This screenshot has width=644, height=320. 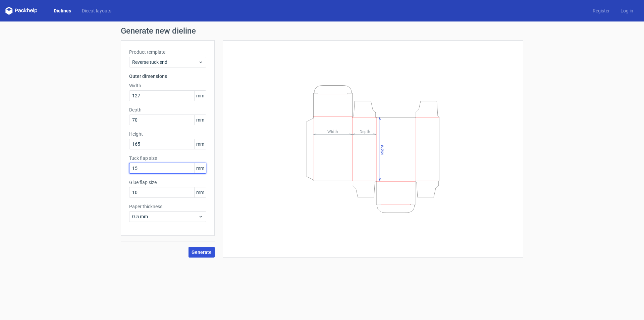 I want to click on label: Depth, so click(x=168, y=110).